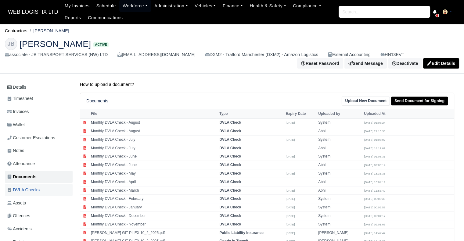 The image size is (464, 241). Describe the element at coordinates (405, 63) in the screenshot. I see `div: Deactivate` at that location.